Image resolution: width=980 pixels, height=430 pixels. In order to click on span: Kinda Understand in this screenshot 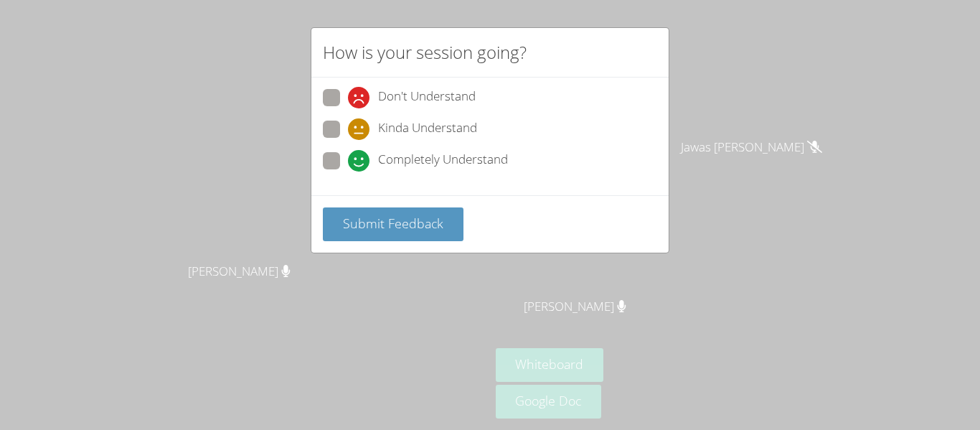, I will do `click(428, 129)`.